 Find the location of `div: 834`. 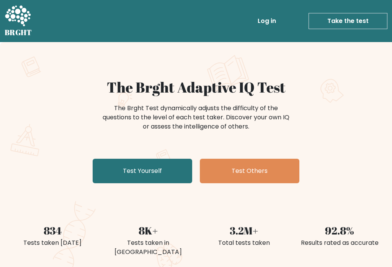

div: 834 is located at coordinates (52, 231).